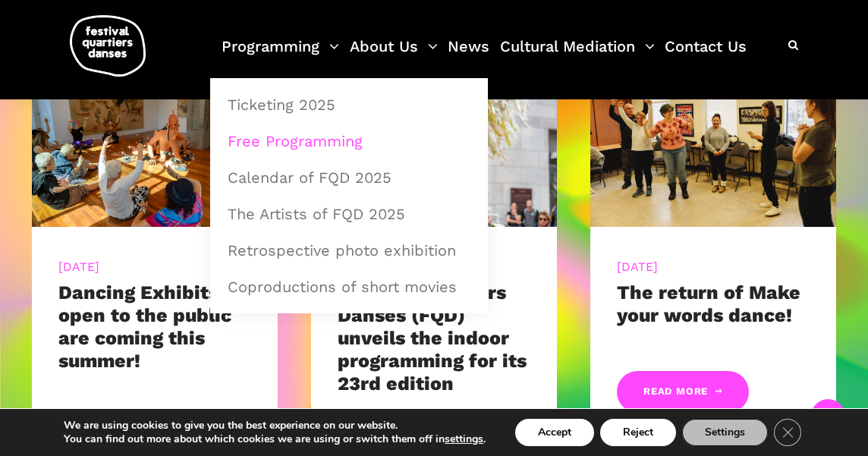 Image resolution: width=868 pixels, height=456 pixels. What do you see at coordinates (706, 56) in the screenshot?
I see `a: Contact Us` at bounding box center [706, 56].